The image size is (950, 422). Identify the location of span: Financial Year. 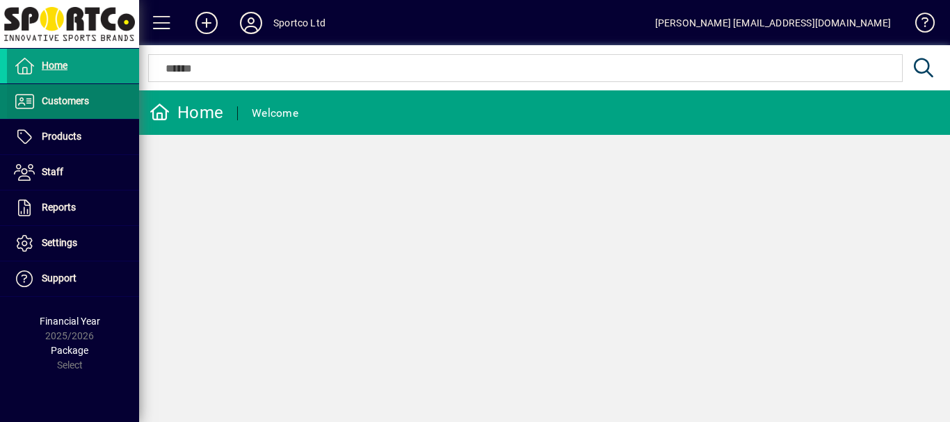
(70, 321).